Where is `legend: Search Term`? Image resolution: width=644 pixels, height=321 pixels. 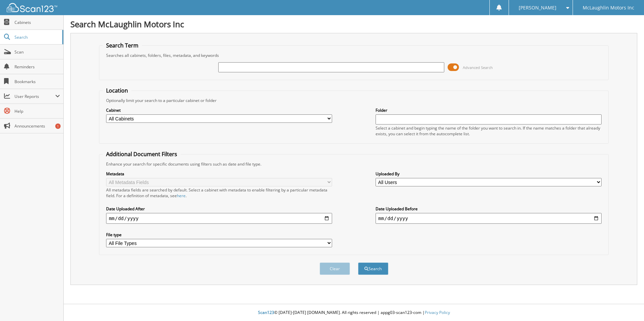
legend: Search Term is located at coordinates (122, 45).